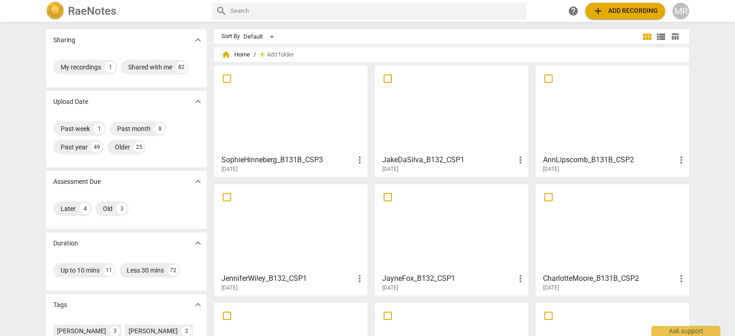 This screenshot has height=336, width=735. I want to click on span: search, so click(221, 11).